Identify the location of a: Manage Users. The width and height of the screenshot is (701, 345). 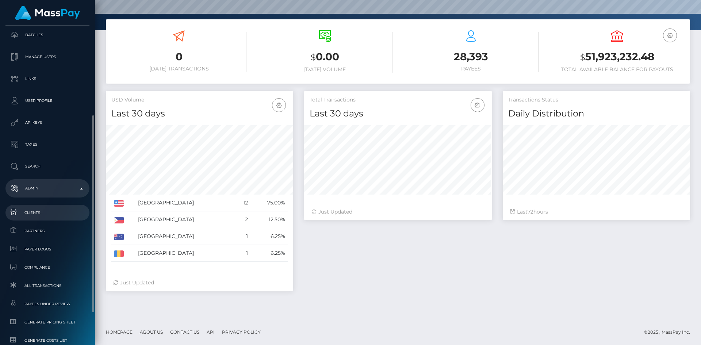
(47, 57).